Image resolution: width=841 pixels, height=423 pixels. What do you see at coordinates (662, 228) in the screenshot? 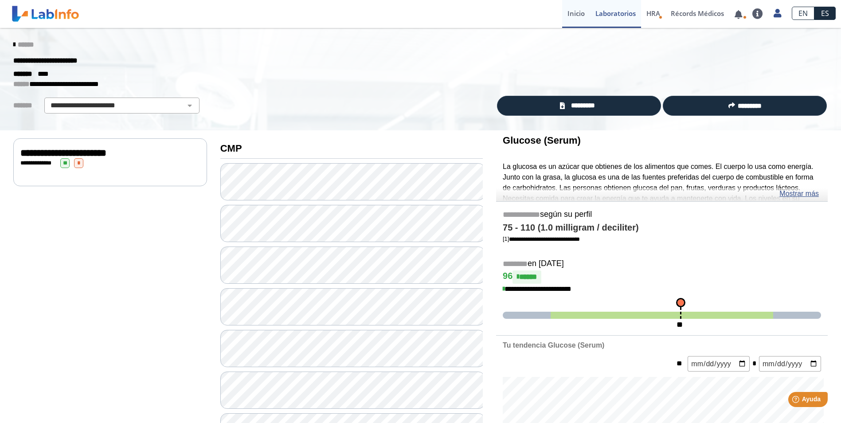
I see `h4: 75 - 110 (1.0 milligram / deciliter)` at bounding box center [662, 228].